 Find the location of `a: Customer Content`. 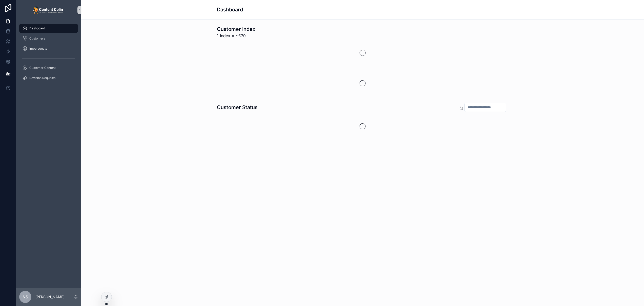

a: Customer Content is located at coordinates (49, 68).